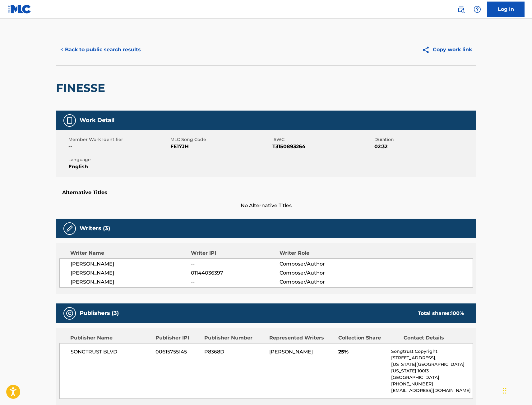 This screenshot has height=405, width=532. Describe the element at coordinates (220, 139) in the screenshot. I see `span: MLC Song Code` at that location.